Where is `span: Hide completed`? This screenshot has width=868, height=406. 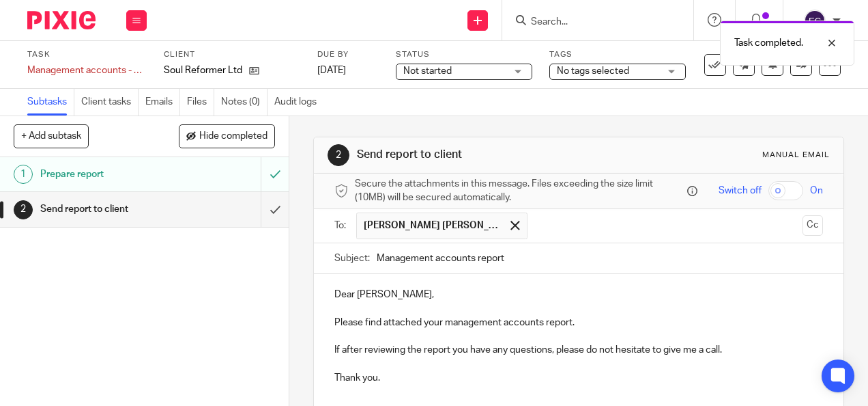 span: Hide completed is located at coordinates (233, 137).